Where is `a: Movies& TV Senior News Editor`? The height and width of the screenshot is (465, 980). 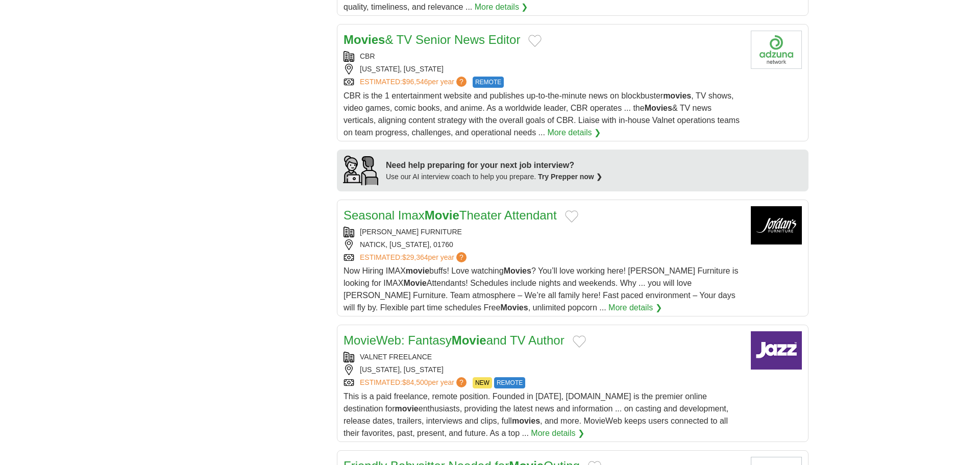 a: Movies& TV Senior News Editor is located at coordinates (432, 39).